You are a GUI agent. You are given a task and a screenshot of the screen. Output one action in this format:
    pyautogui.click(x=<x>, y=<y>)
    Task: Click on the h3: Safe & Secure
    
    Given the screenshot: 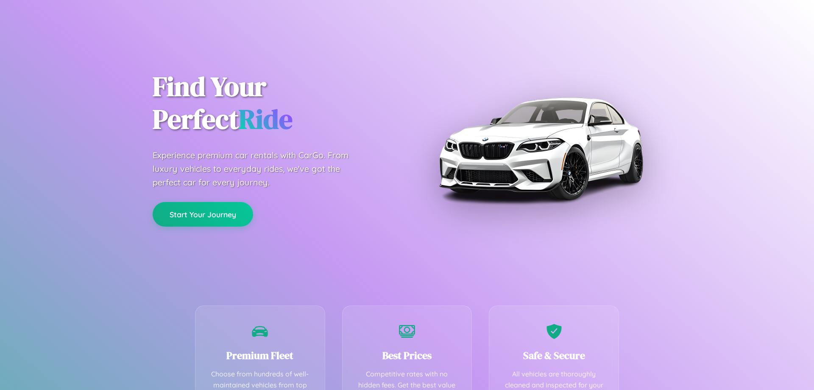 What is the action you would take?
    pyautogui.click(x=554, y=355)
    